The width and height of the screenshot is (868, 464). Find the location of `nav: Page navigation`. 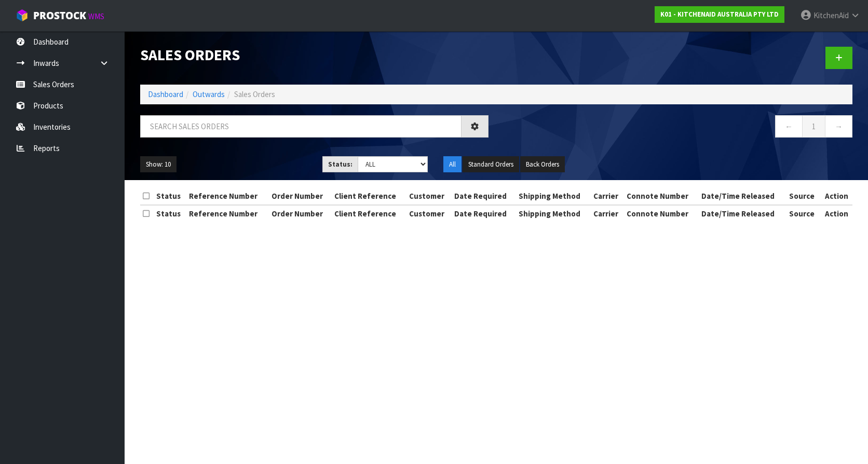

nav: Page navigation is located at coordinates (678, 127).